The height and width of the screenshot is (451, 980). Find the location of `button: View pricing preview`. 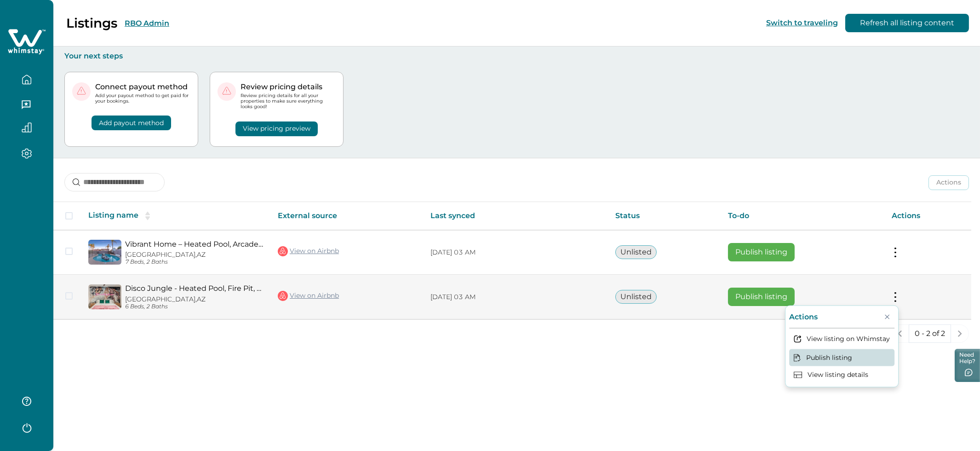

button: View pricing preview is located at coordinates (276, 128).